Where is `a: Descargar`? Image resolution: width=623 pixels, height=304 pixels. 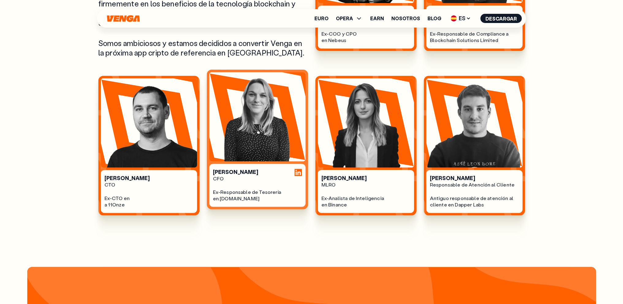
a: Descargar is located at coordinates (501, 18).